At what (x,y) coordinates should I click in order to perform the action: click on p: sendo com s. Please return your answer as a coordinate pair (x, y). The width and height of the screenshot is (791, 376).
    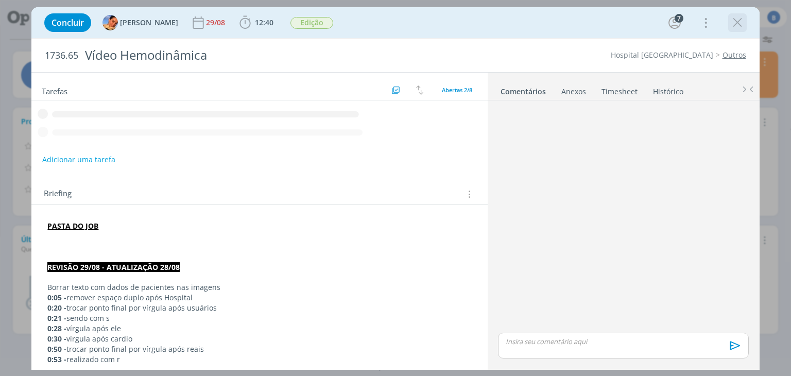
    Looking at the image, I should click on (259, 318).